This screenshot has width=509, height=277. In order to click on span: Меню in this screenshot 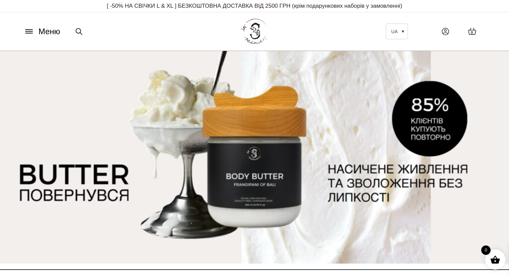, I will do `click(49, 31)`.